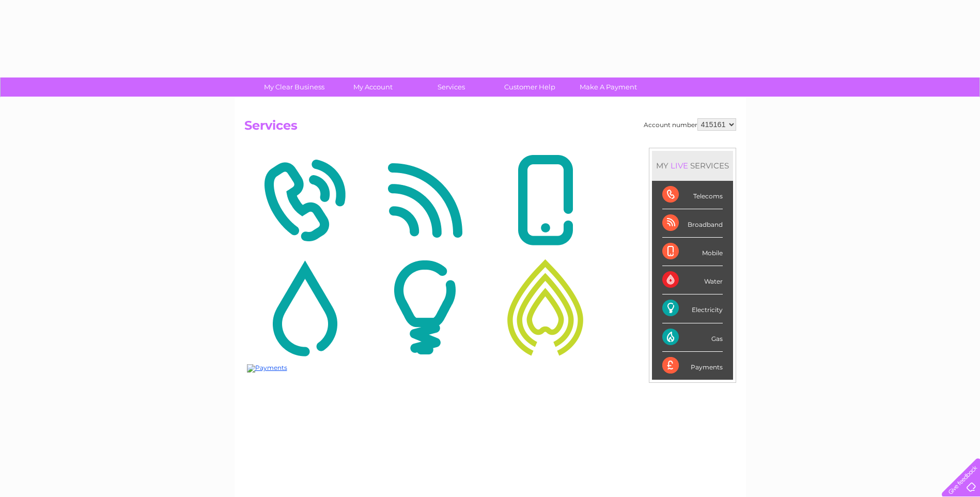 This screenshot has height=497, width=980. What do you see at coordinates (608, 87) in the screenshot?
I see `a: Make A Payment` at bounding box center [608, 87].